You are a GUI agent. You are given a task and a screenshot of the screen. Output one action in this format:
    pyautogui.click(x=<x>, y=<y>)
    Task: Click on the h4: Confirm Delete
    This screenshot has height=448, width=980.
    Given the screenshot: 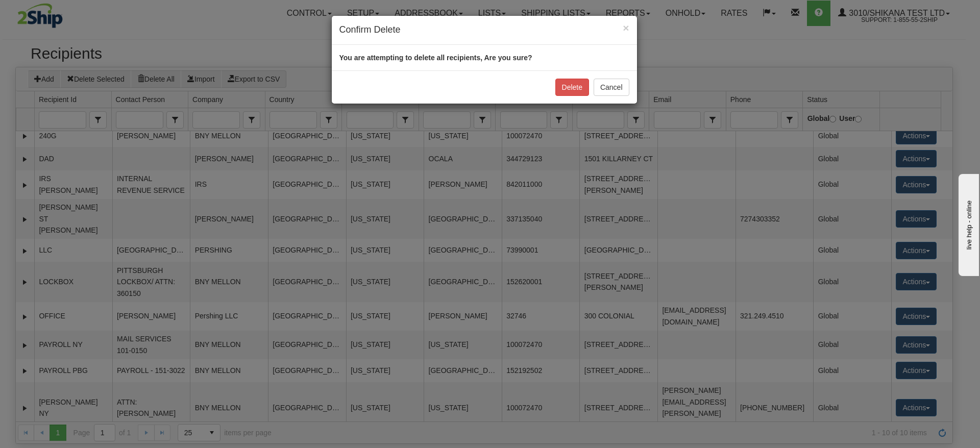 What is the action you would take?
    pyautogui.click(x=485, y=30)
    